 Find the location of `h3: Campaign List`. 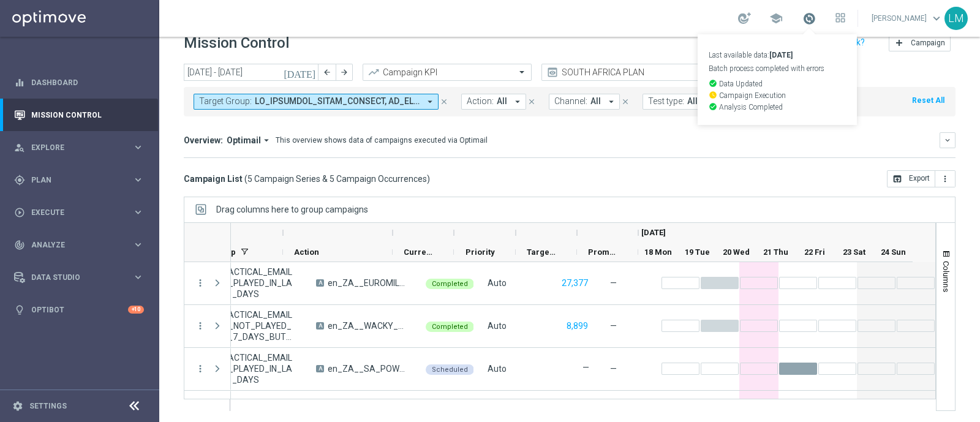

h3: Campaign List is located at coordinates (306, 179).